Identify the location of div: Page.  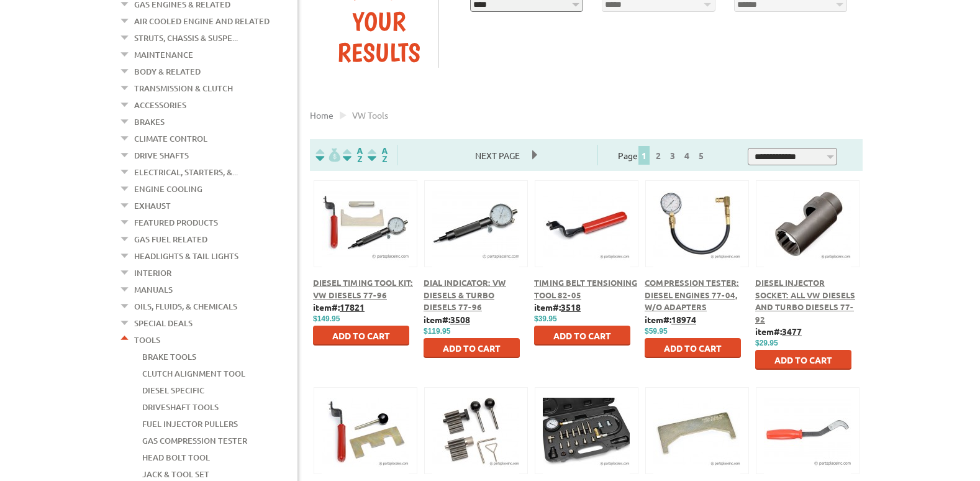
(663, 155).